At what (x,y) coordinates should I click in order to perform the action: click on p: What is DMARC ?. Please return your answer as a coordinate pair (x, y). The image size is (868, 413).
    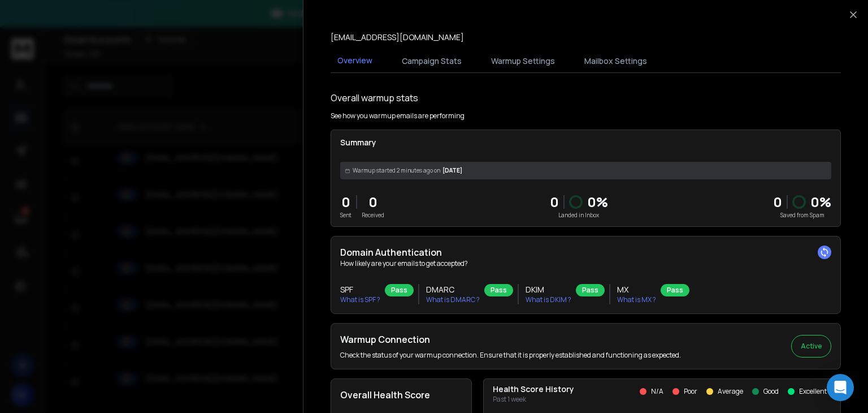
    Looking at the image, I should click on (453, 300).